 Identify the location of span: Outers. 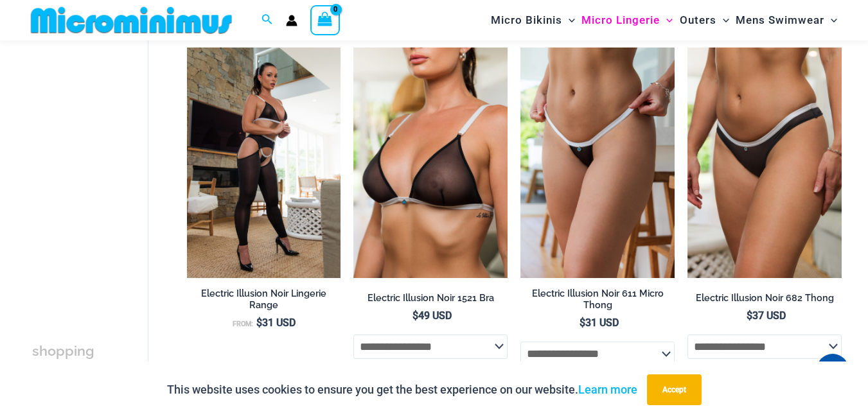
(698, 20).